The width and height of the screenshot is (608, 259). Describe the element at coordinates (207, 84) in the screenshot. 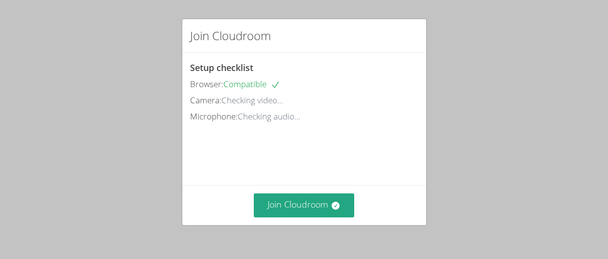

I see `span: Browser:` at that location.